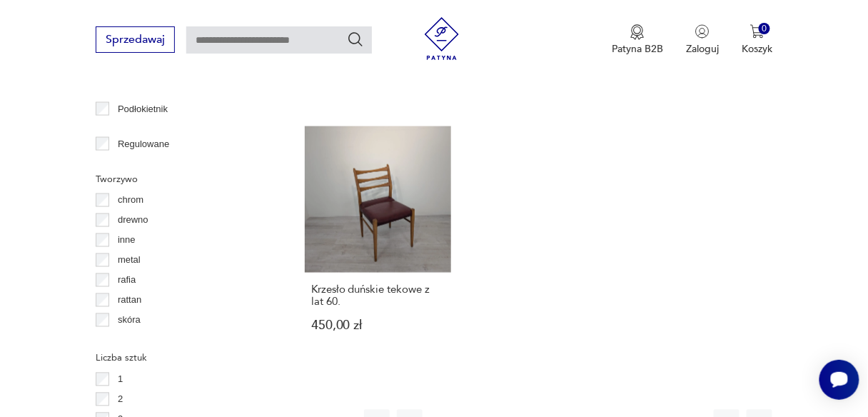 Image resolution: width=868 pixels, height=417 pixels. I want to click on button: Zaloguj, so click(703, 40).